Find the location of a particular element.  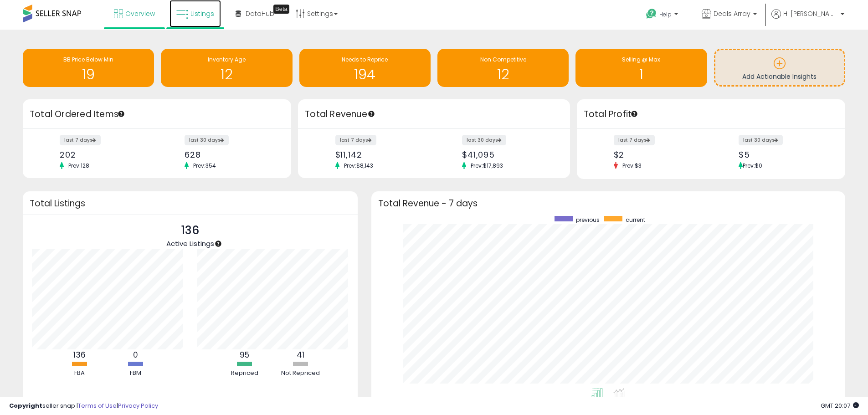

span: Listings is located at coordinates (202, 14).